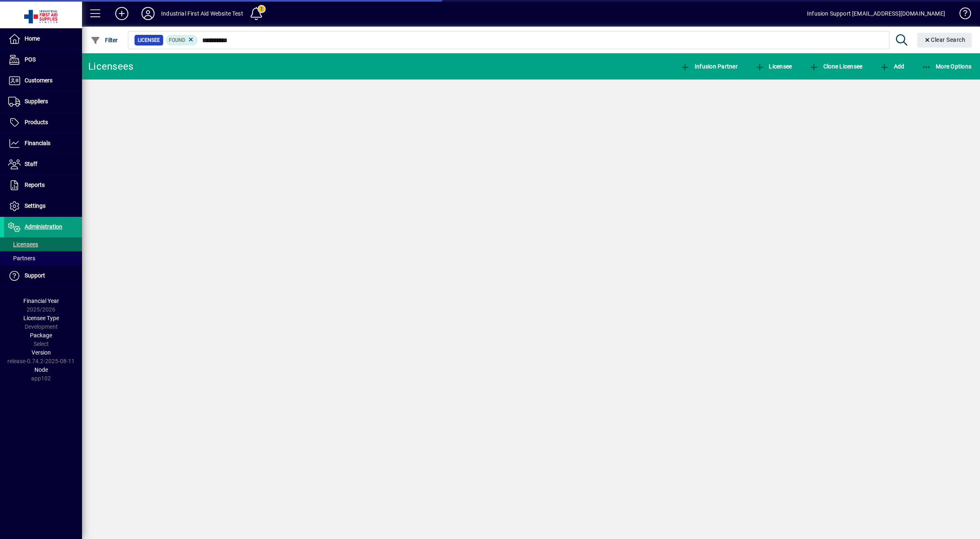  I want to click on a: Staff, so click(43, 164).